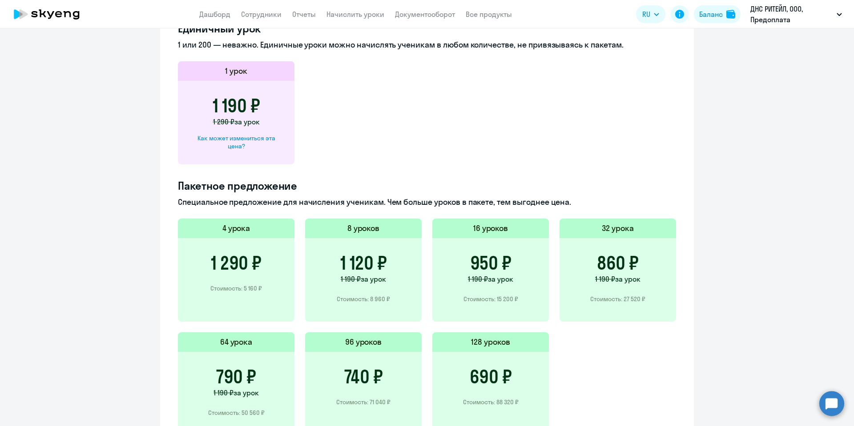 The image size is (854, 426). Describe the element at coordinates (427, 28) in the screenshot. I see `h4: Единичный урок` at that location.